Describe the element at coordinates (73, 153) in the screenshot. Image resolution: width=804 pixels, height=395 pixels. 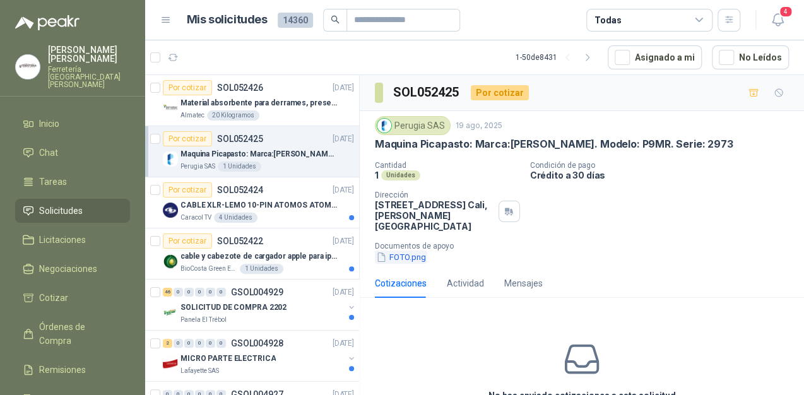
I see `a: Chat` at that location.